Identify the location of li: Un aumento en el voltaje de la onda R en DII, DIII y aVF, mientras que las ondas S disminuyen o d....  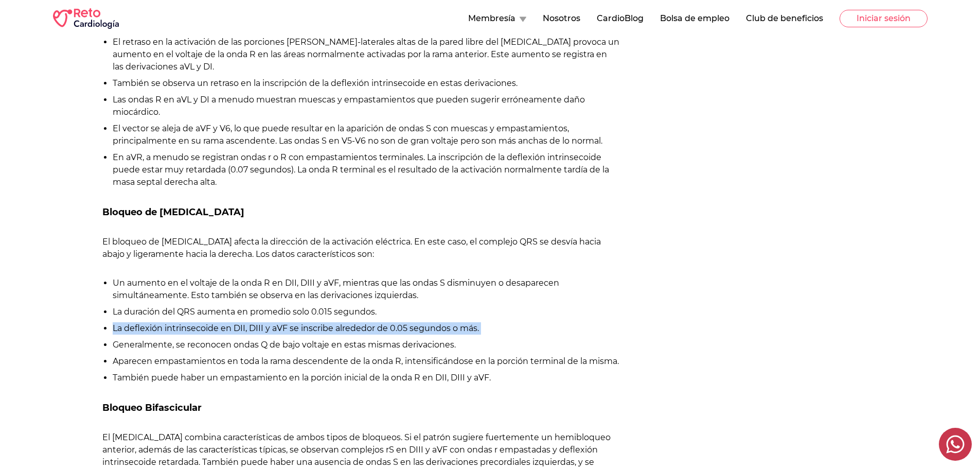
(366, 290).